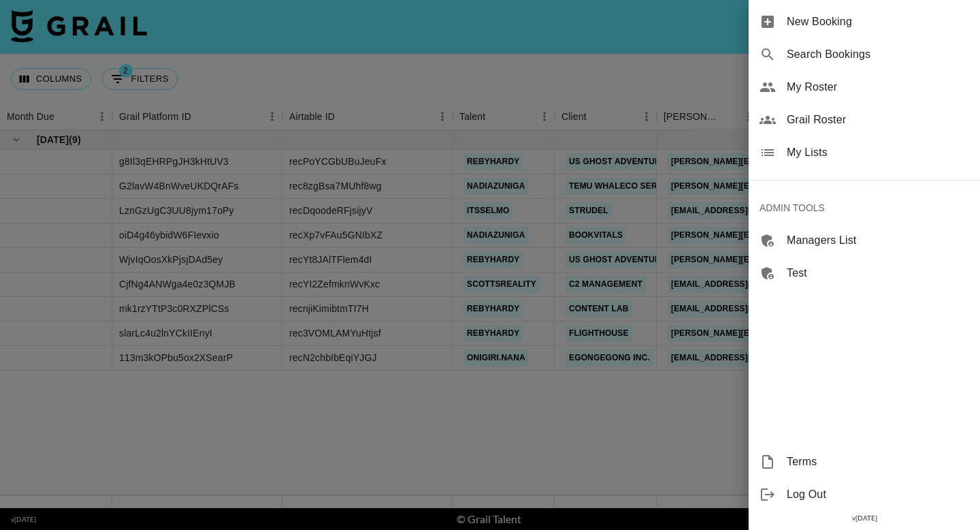  What do you see at coordinates (878, 494) in the screenshot?
I see `span: Log Out` at bounding box center [878, 494].